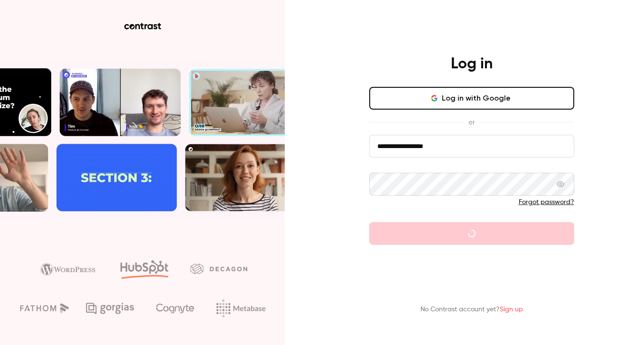 This screenshot has width=644, height=345. Describe the element at coordinates (472, 309) in the screenshot. I see `p: No Contrast account yet?` at that location.